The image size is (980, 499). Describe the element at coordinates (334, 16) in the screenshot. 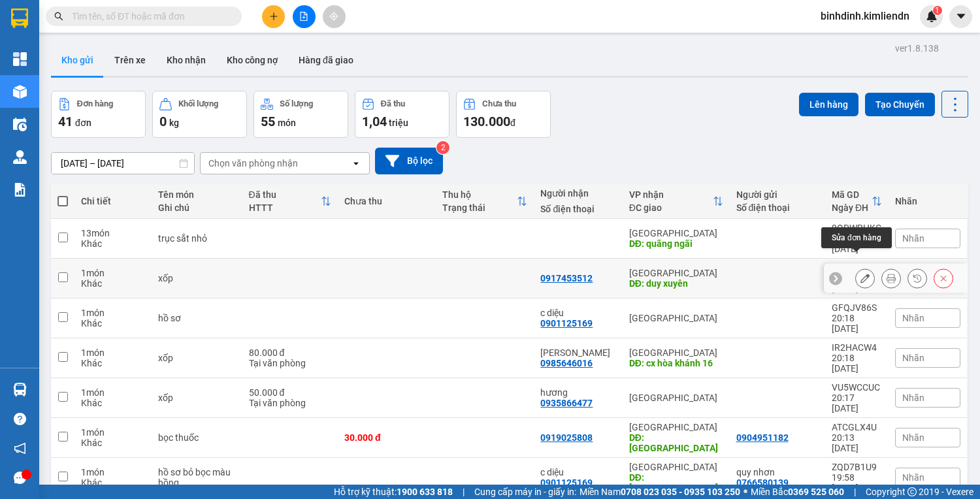

I see `span: aim` at that location.